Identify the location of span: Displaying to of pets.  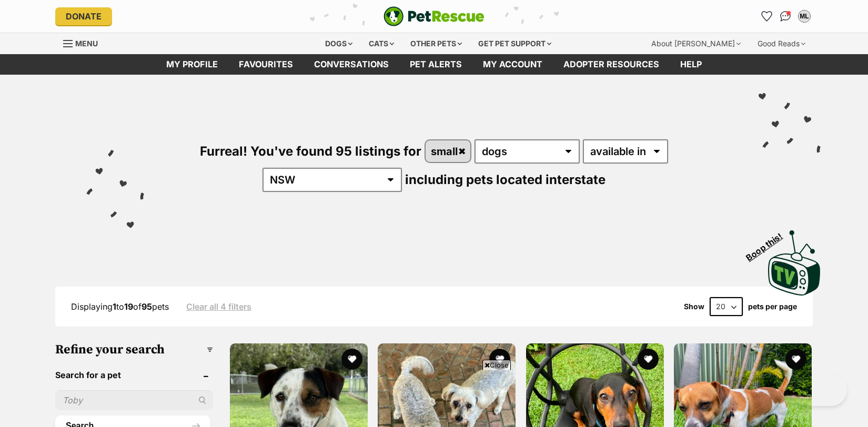
(120, 307).